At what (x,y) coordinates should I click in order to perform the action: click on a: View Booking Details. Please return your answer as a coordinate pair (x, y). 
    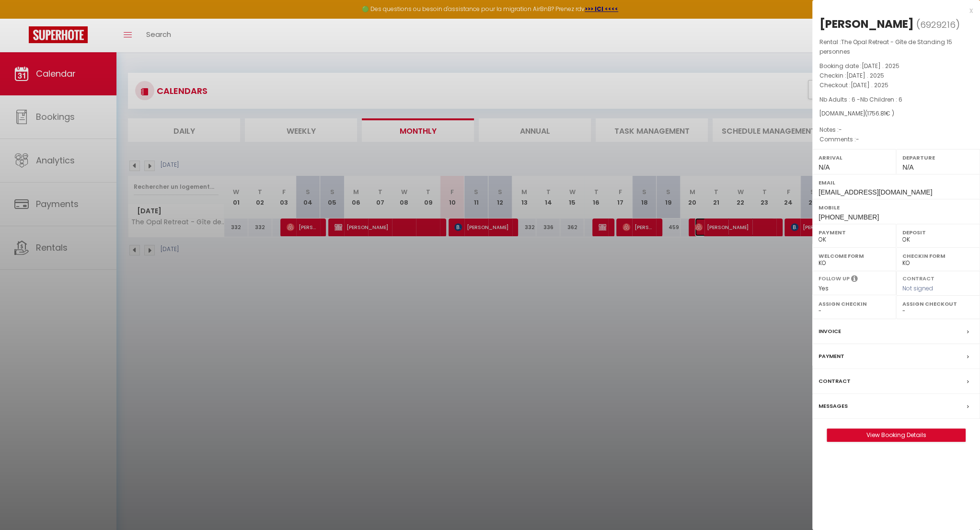
    Looking at the image, I should click on (896, 435).